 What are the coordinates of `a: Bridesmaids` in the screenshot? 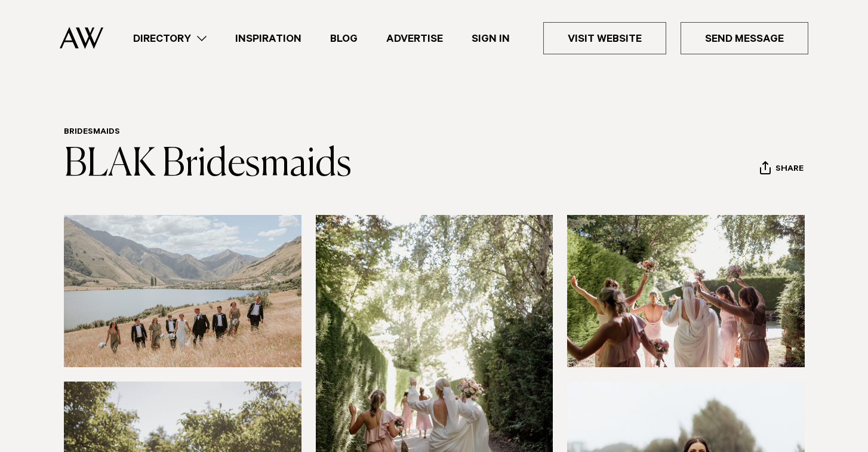 It's located at (92, 133).